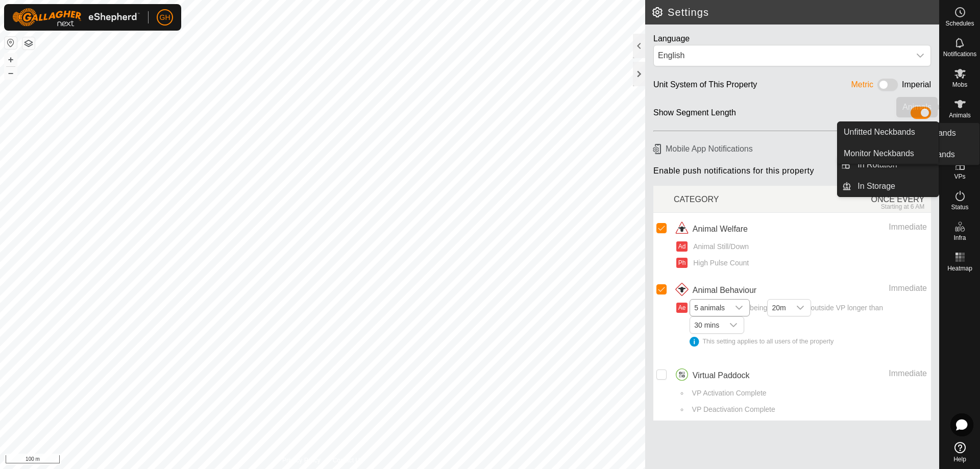 Image resolution: width=980 pixels, height=469 pixels. Describe the element at coordinates (877, 165) in the screenshot. I see `span: In Rotation` at that location.